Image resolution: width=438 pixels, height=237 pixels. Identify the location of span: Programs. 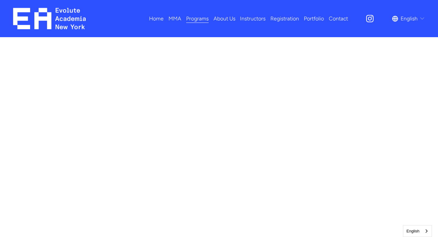
(197, 19).